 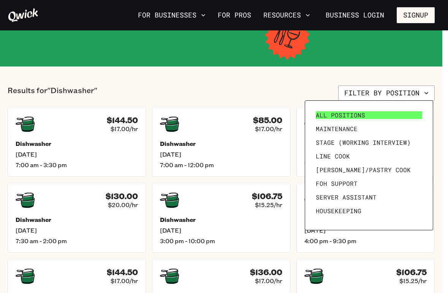 What do you see at coordinates (341, 115) in the screenshot?
I see `span: All Positions` at bounding box center [341, 115].